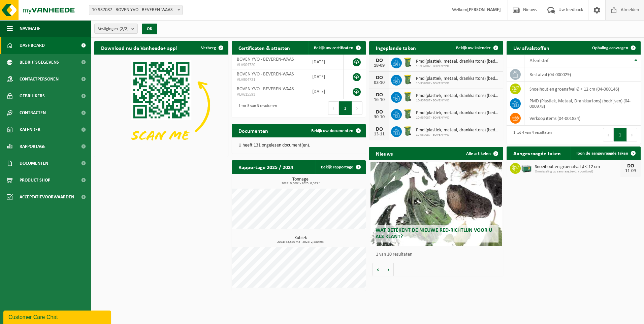  What do you see at coordinates (527, 168) in the screenshot?
I see `img: PB-LB-0680-HPE-GN-01` at bounding box center [527, 168].